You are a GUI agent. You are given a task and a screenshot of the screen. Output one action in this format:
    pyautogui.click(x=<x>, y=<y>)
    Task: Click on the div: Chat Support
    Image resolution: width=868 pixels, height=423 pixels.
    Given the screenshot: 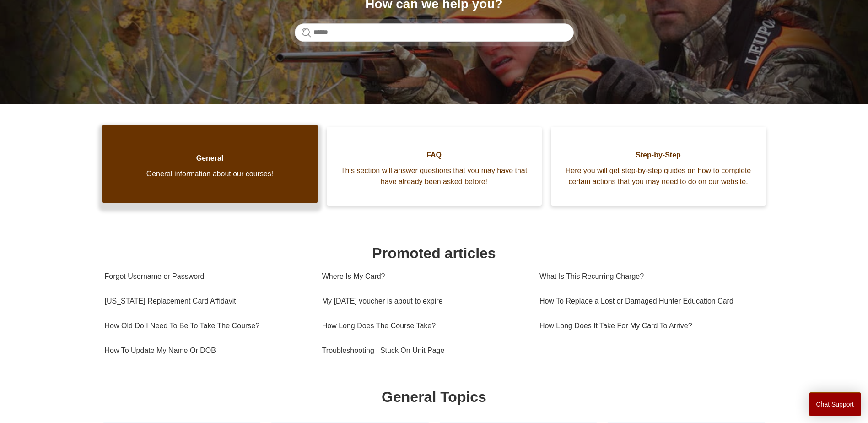 What is the action you would take?
    pyautogui.click(x=836, y=404)
    